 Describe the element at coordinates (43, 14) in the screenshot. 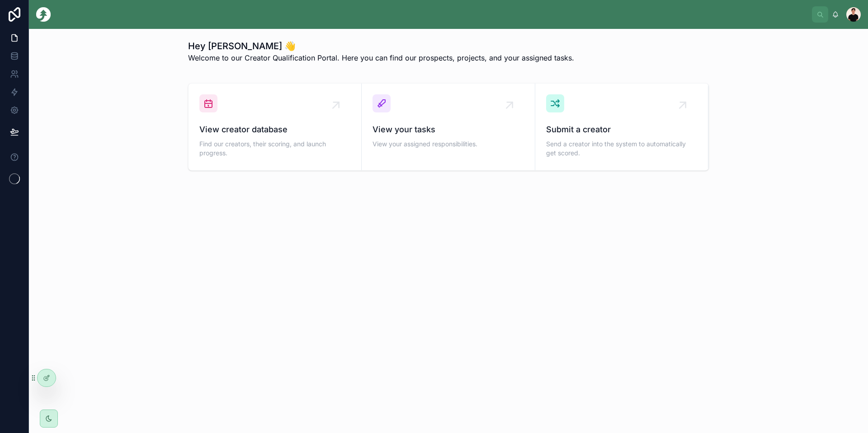

I see `img: App logo` at that location.